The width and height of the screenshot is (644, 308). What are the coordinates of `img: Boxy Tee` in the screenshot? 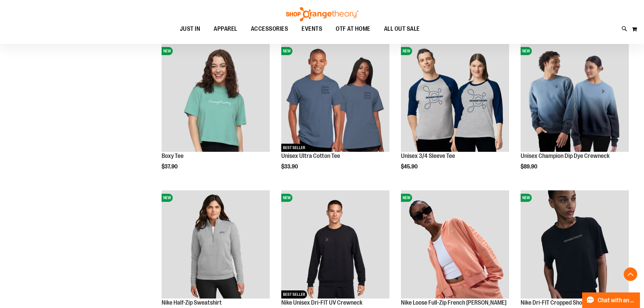 It's located at (216, 98).